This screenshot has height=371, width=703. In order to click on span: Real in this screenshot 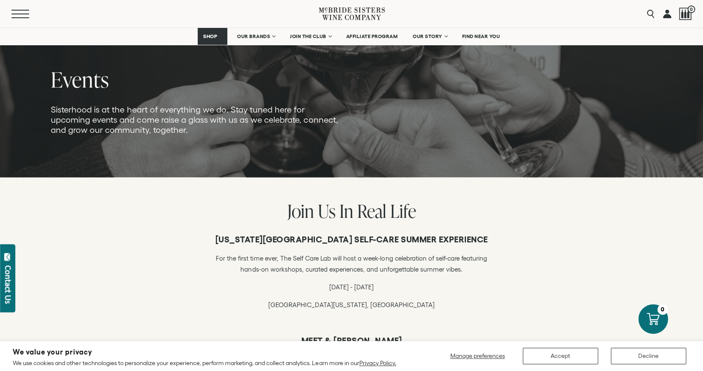, I will do `click(372, 211)`.